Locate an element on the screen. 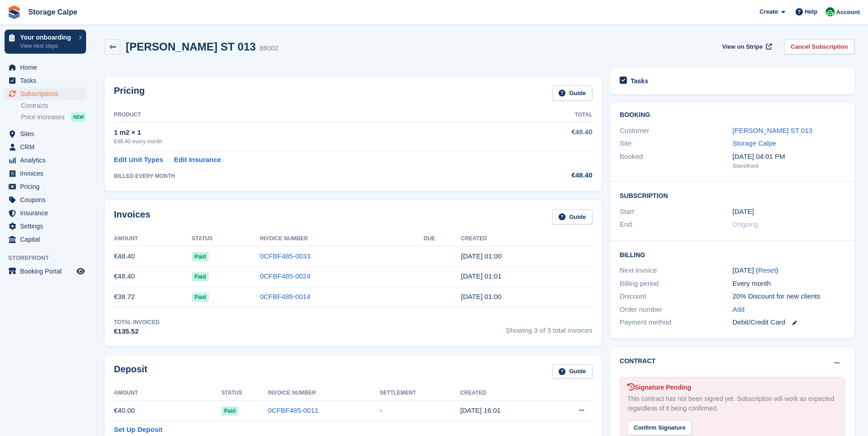  td: €38.72 is located at coordinates (153, 297).